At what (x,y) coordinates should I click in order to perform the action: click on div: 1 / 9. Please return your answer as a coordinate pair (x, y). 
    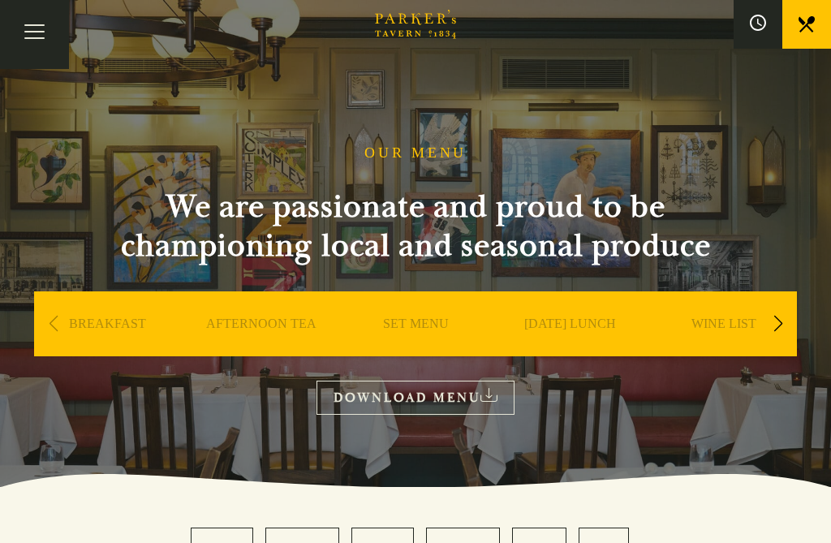
    Looking at the image, I should click on (107, 348).